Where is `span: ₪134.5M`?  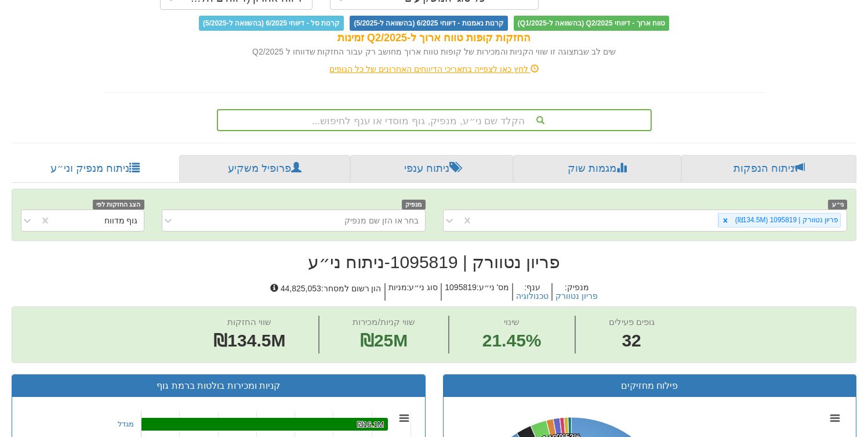 span: ₪134.5M is located at coordinates (250, 340).